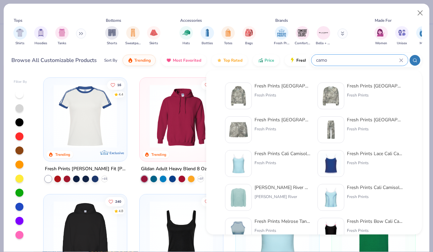 This screenshot has height=252, width=433. What do you see at coordinates (282, 153) in the screenshot?
I see `div: Fresh Prints Cali Camisole Top` at bounding box center [282, 153].